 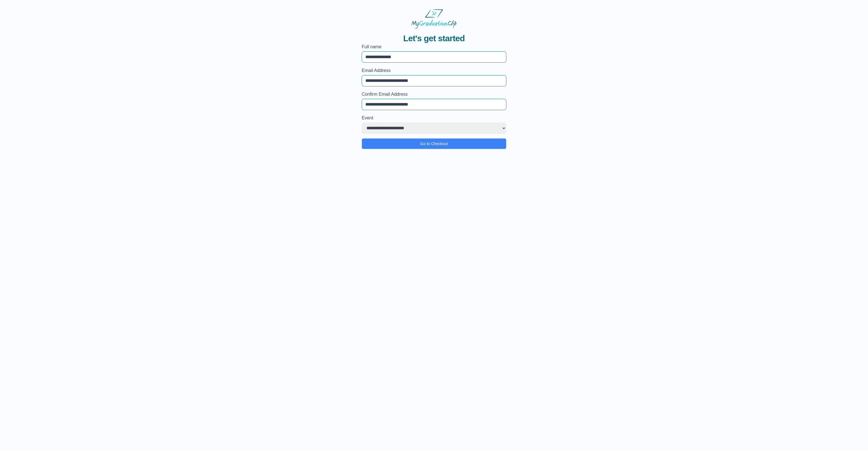 What do you see at coordinates (434, 47) in the screenshot?
I see `label: Full name` at bounding box center [434, 47].